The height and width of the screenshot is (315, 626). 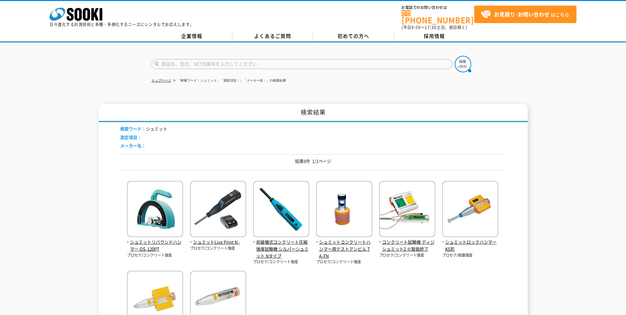 I want to click on span: 非破壊式コンクリート圧縮強度試験機 シルバーシュミット Nタイプ, so click(x=281, y=249).